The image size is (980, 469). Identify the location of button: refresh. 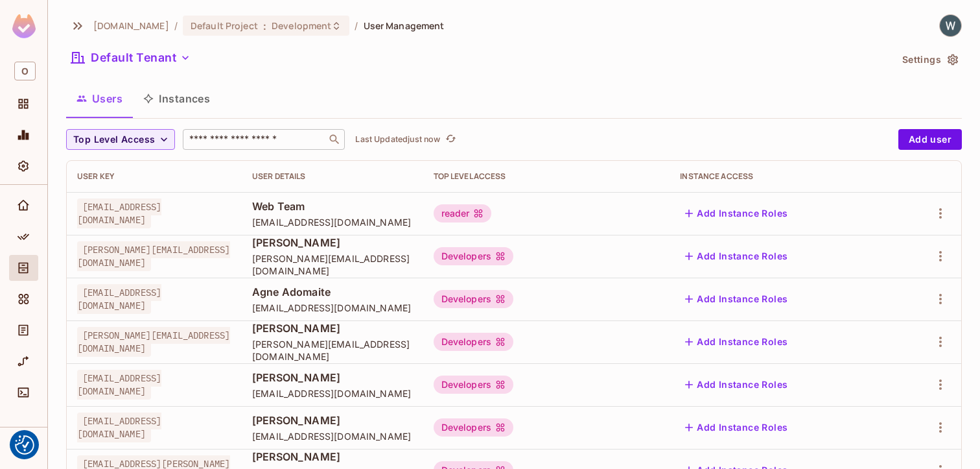
(450, 140).